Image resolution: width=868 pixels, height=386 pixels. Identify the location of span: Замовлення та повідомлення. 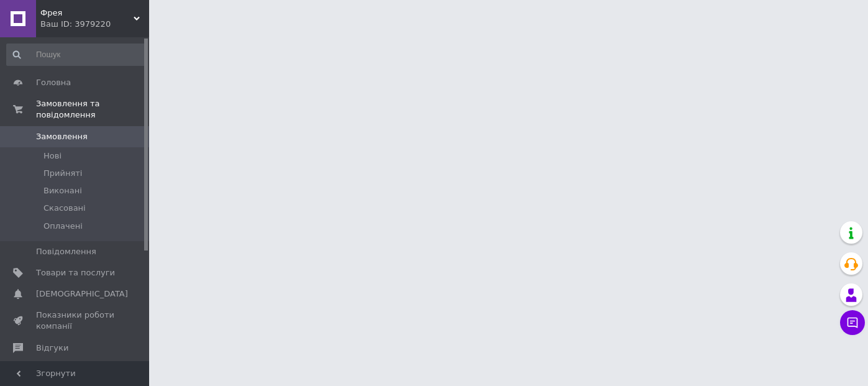
(93, 109).